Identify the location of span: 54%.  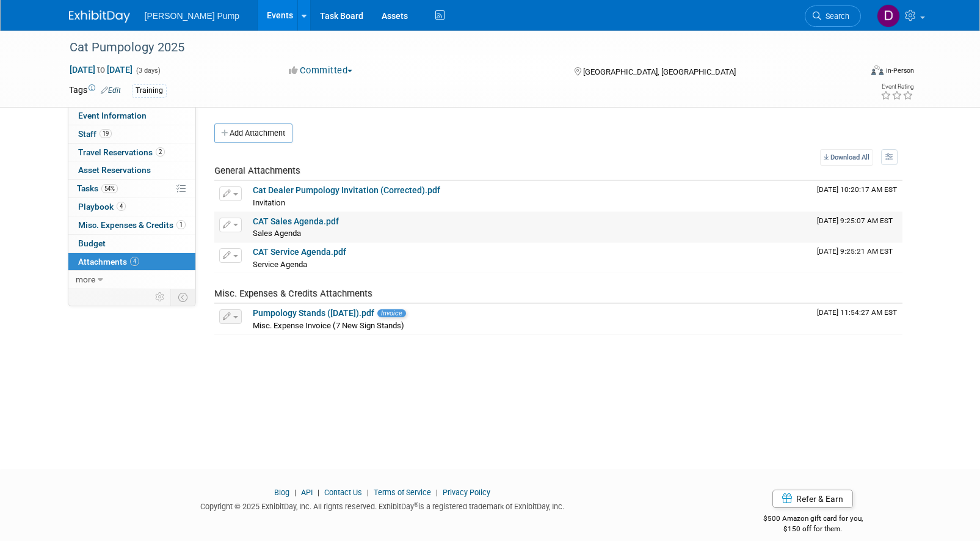
(109, 188).